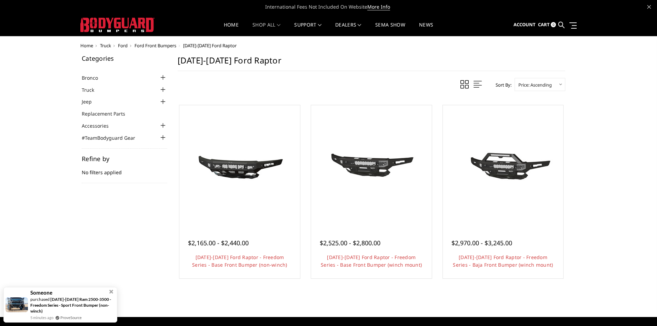  I want to click on a: Ford, so click(123, 46).